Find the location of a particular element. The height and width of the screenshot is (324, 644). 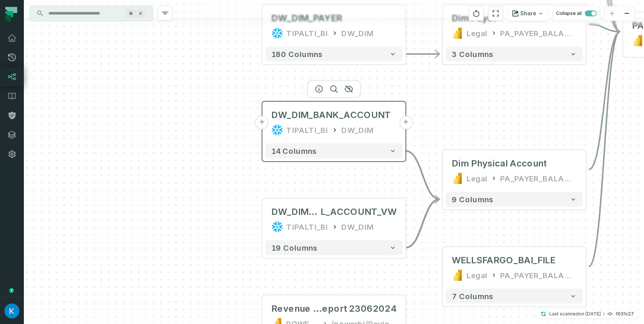

div: WELLSFARGO_BAI_FILE is located at coordinates (504, 260).